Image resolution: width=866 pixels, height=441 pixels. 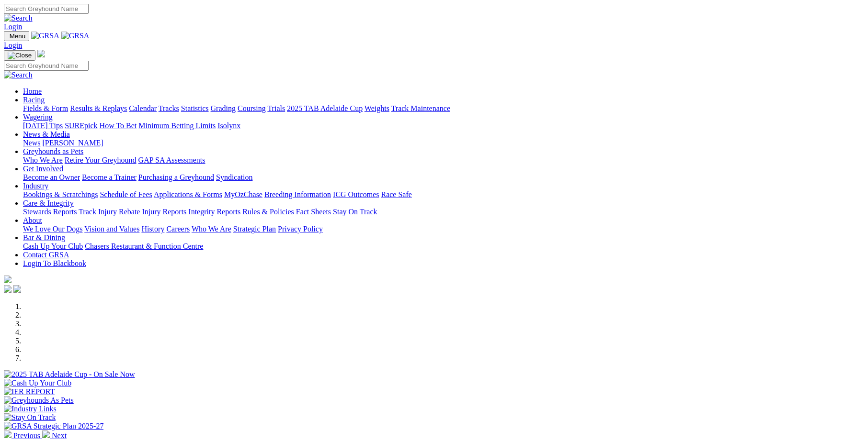 I want to click on div: Get Involved, so click(x=442, y=178).